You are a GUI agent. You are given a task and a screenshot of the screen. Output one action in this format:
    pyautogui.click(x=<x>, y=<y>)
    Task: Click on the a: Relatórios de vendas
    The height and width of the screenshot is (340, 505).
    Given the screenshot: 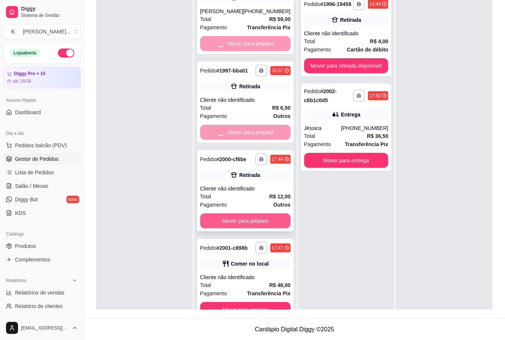 What is the action you would take?
    pyautogui.click(x=42, y=293)
    